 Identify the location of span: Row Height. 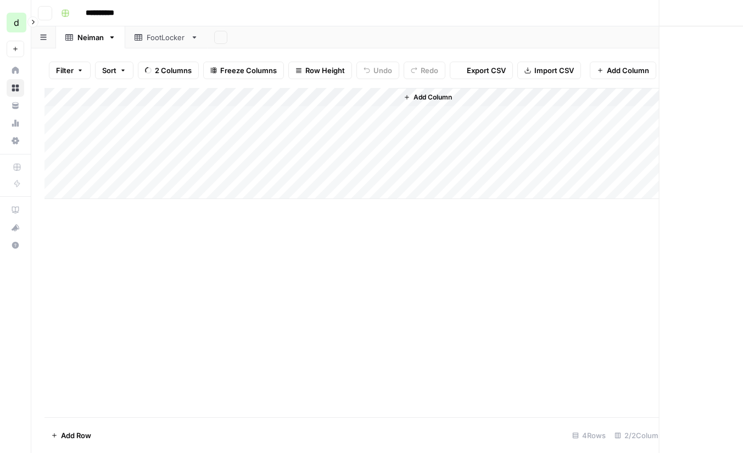
(325, 70).